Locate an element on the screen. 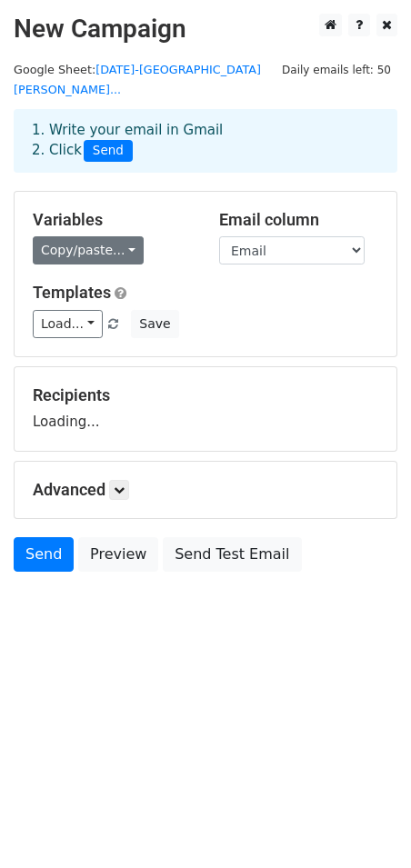 This screenshot has width=411, height=868. h5: Recipients is located at coordinates (206, 395).